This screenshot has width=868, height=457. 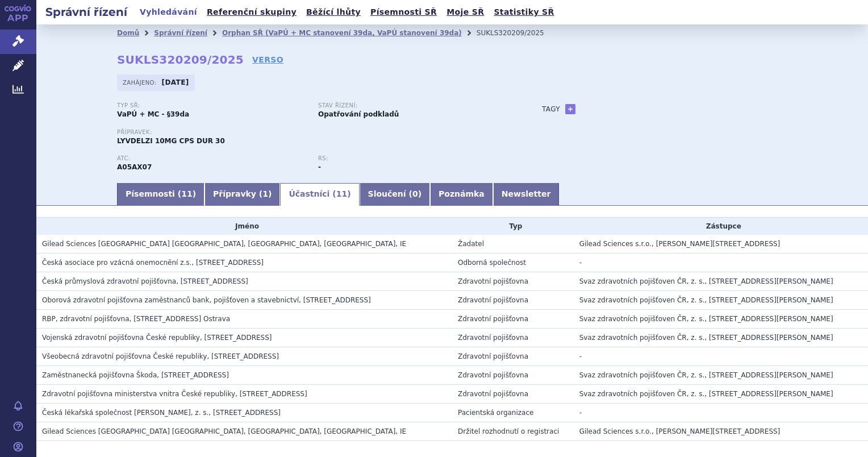 I want to click on span: Držitel rozhodnutí o registraci, so click(x=509, y=432).